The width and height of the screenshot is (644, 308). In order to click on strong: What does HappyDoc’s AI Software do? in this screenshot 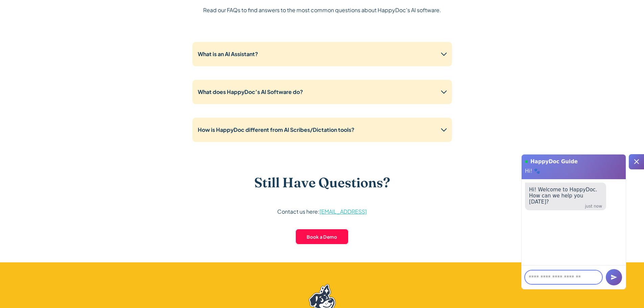, I will do `click(250, 92)`.